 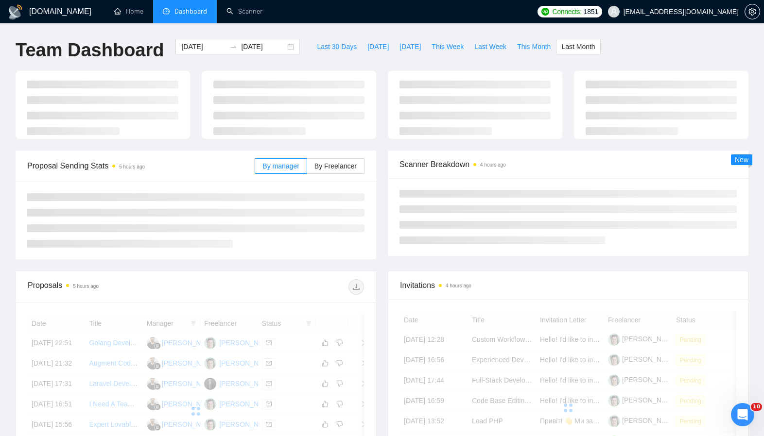 What do you see at coordinates (335, 166) in the screenshot?
I see `span: By Freelancer` at bounding box center [335, 166].